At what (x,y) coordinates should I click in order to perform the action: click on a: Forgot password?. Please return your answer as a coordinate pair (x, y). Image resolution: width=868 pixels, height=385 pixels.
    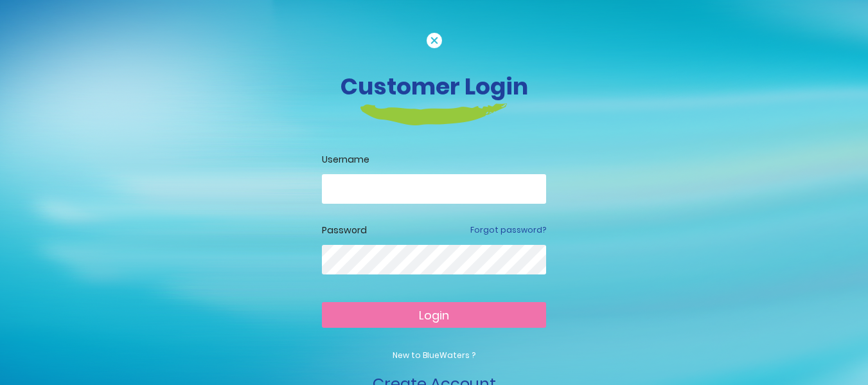
    Looking at the image, I should click on (508, 230).